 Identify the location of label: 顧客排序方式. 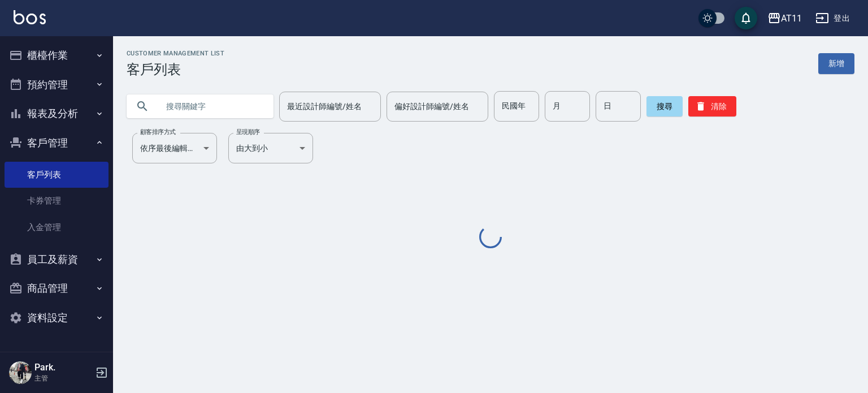
(158, 132).